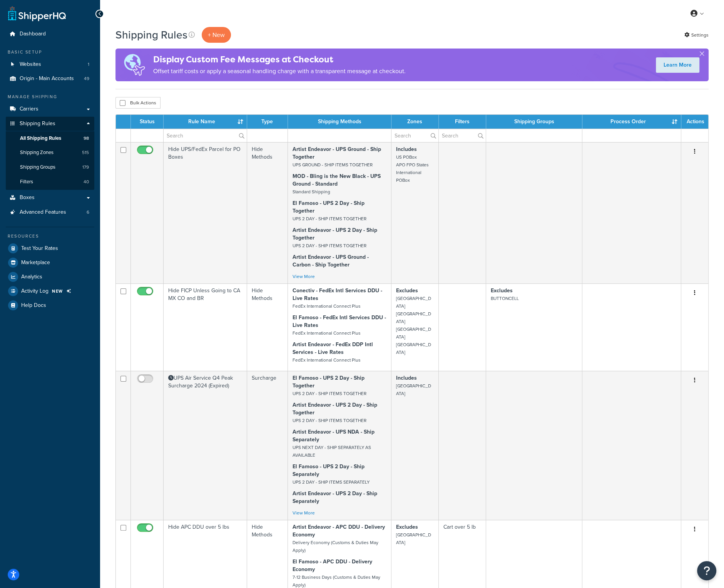  What do you see at coordinates (89, 64) in the screenshot?
I see `span: 1` at bounding box center [89, 64].